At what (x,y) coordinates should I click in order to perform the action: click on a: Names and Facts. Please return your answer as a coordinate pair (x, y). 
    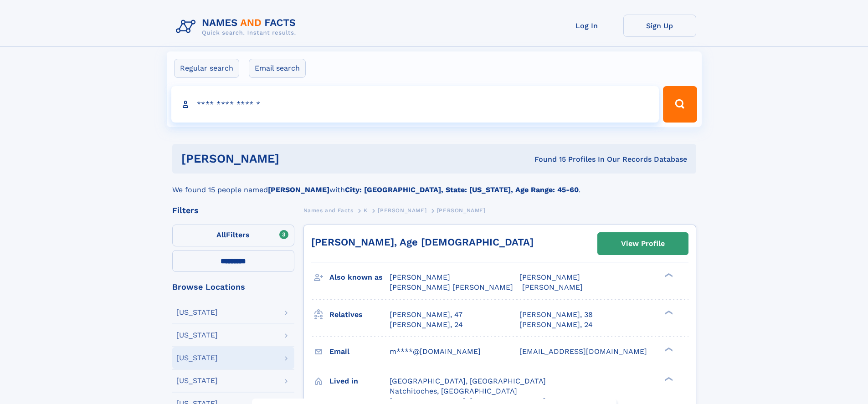
    Looking at the image, I should click on (329, 210).